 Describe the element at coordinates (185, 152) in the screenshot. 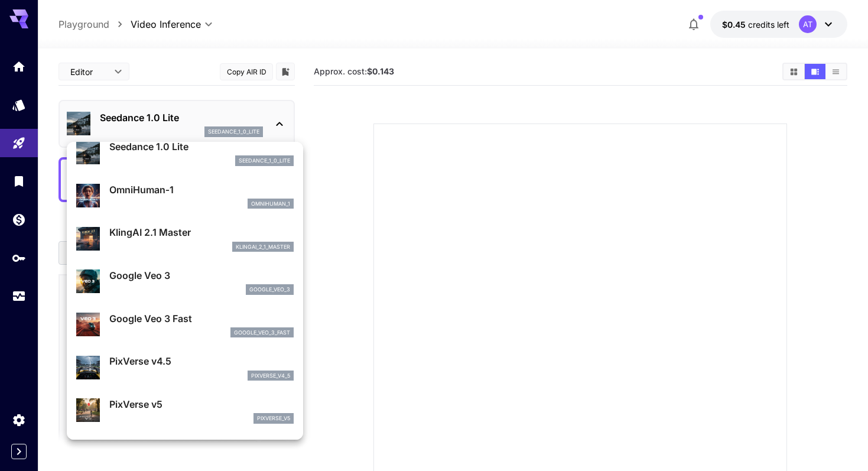

I see `div: Seedance 1.0 Liteseedance_1_0_lite` at that location.